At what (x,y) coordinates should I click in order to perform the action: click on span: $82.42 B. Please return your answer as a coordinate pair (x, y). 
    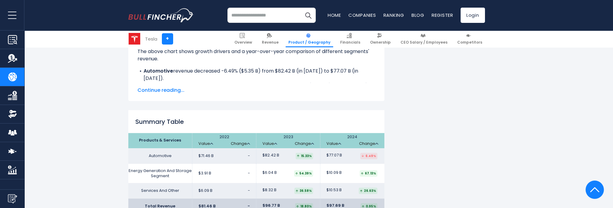
    Looking at the image, I should click on (271, 155).